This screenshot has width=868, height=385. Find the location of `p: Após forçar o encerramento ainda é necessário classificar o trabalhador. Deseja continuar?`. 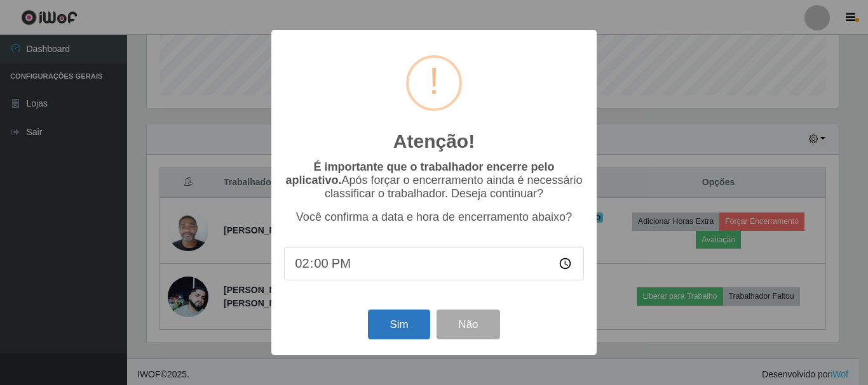

p: Após forçar o encerramento ainda é necessário classificar o trabalhador. Deseja continuar? is located at coordinates (434, 181).